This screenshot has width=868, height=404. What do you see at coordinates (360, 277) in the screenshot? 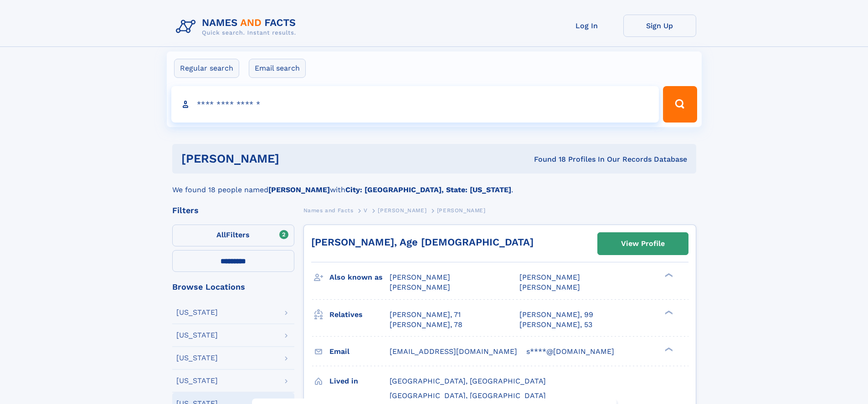
I see `h3: Also known as` at bounding box center [360, 277].